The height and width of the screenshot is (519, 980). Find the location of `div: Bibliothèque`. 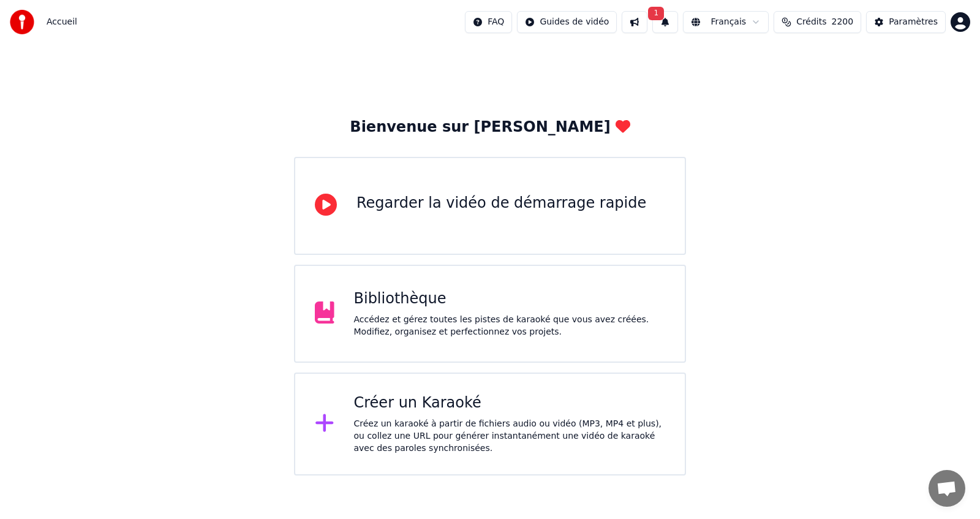

div: Bibliothèque is located at coordinates (509, 299).